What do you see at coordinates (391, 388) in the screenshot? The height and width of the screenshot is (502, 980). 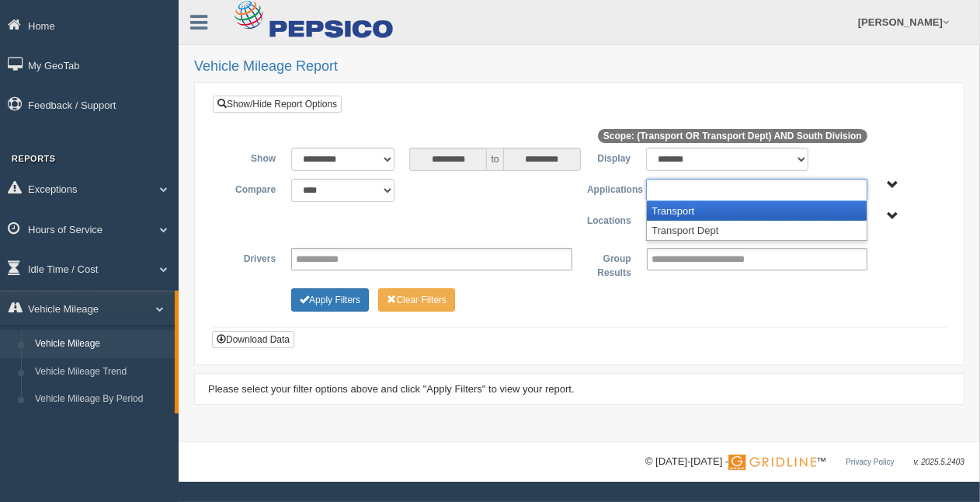 I see `span: Please select your filter options above and click "Apply Filters" to view your report.` at bounding box center [391, 388].